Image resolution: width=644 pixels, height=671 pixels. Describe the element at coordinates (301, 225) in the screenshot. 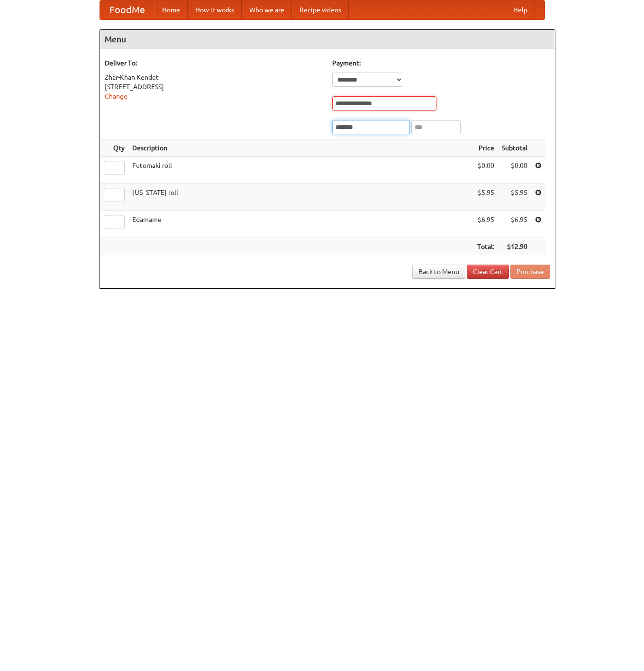

I see `td: Edamame` at that location.